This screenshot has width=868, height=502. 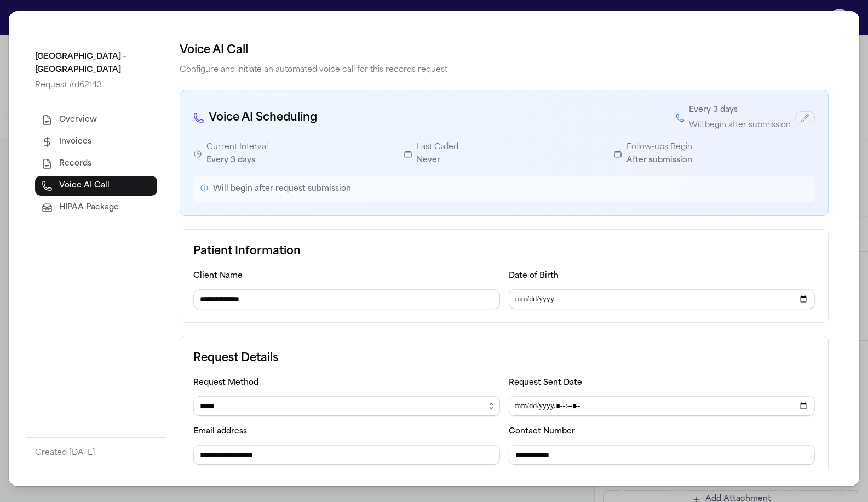 I want to click on span: Will begin after request submission, so click(x=282, y=189).